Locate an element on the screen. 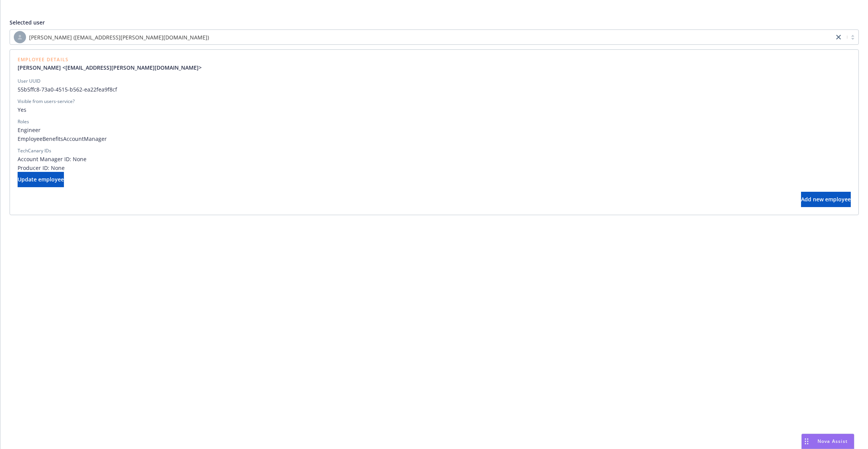 This screenshot has height=449, width=868. a: close is located at coordinates (838, 37).